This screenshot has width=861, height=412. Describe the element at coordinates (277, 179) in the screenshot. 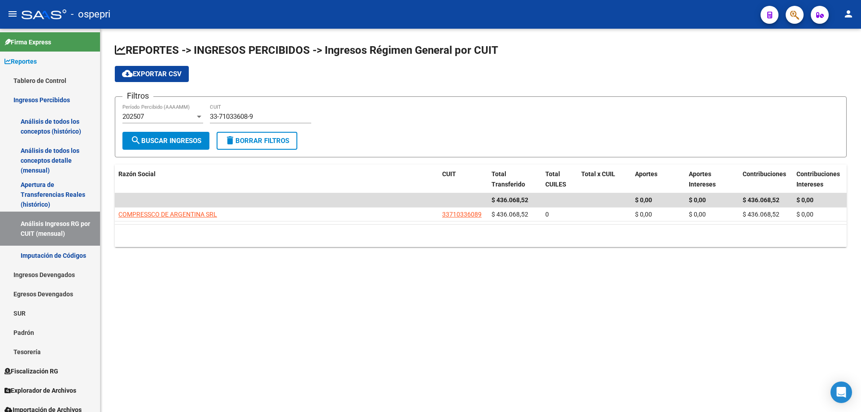

I see `datatable-header-cell: Razón Social` at that location.